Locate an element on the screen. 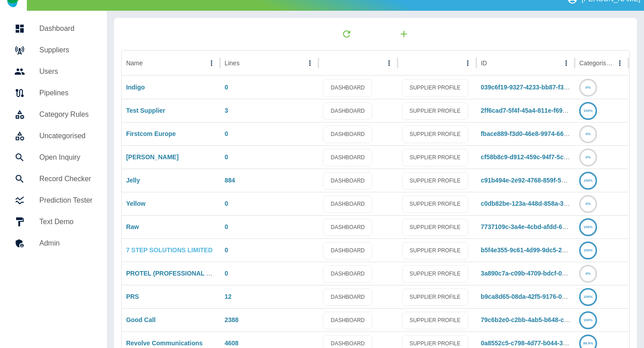 The image size is (644, 348). a: b5f4e355-9c61-4d99-9dc5-2b902094448c is located at coordinates (541, 250).